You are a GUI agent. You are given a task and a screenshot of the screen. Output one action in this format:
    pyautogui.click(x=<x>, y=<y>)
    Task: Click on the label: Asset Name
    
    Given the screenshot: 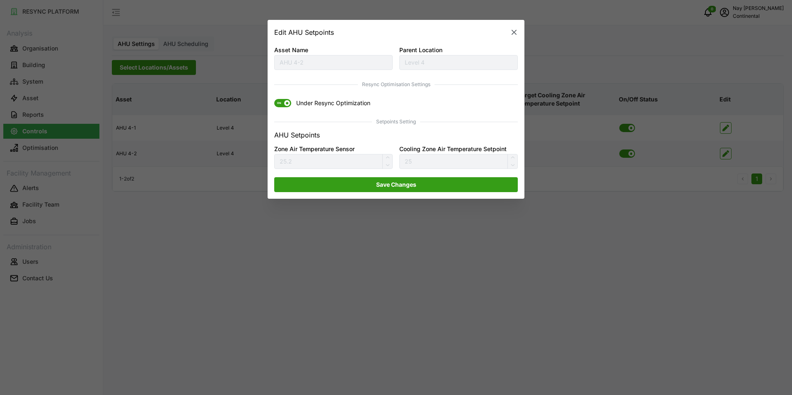 What is the action you would take?
    pyautogui.click(x=291, y=50)
    